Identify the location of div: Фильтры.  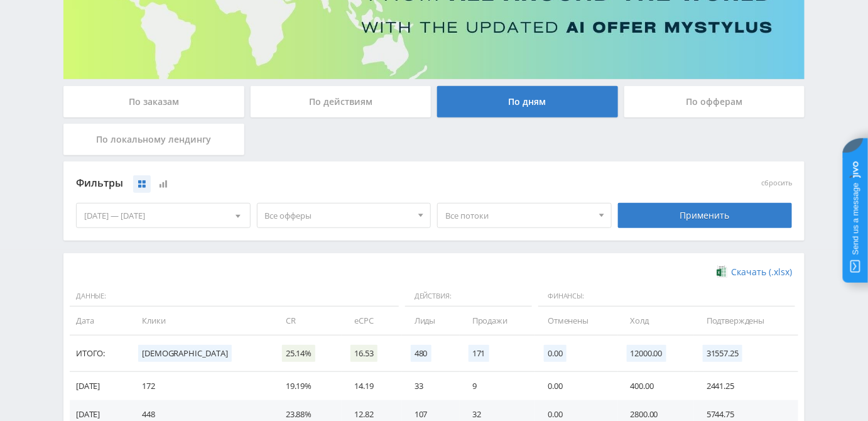
(343, 184).